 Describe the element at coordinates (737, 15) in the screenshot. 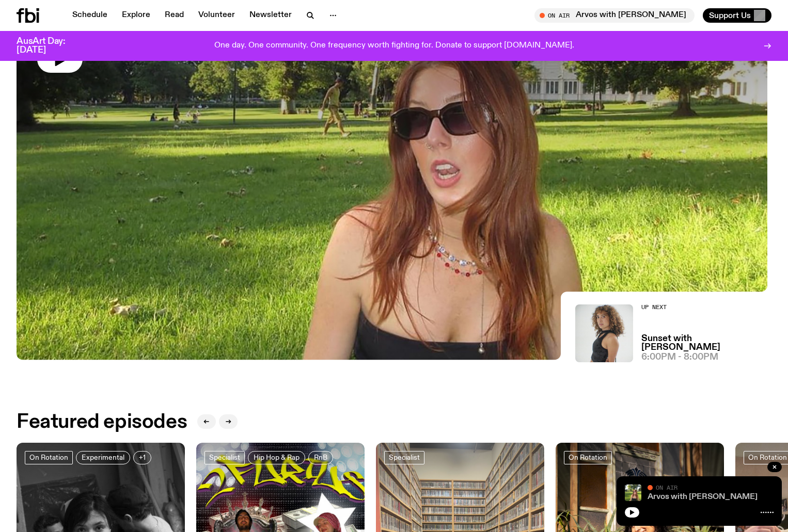

I see `button: Support Us` at that location.